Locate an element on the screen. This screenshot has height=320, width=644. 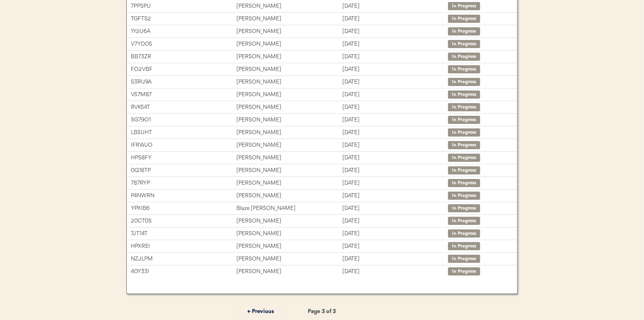
div: VS7M87 is located at coordinates (184, 95).